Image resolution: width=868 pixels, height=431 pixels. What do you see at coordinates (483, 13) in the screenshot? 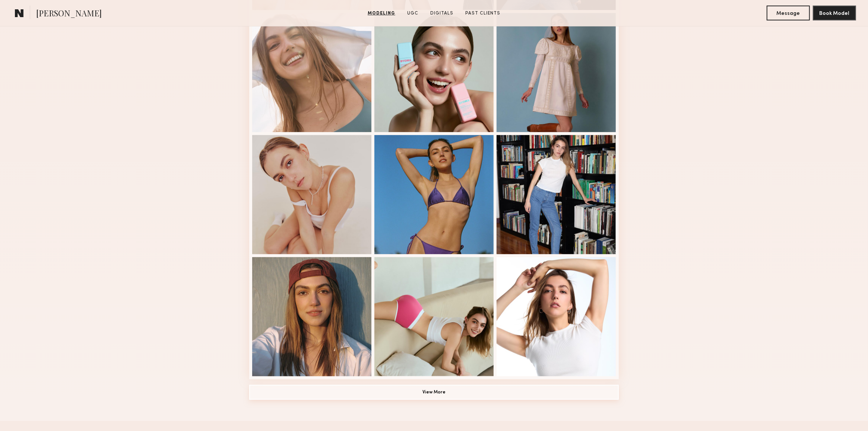
I see `a: Past Clients` at bounding box center [483, 13].